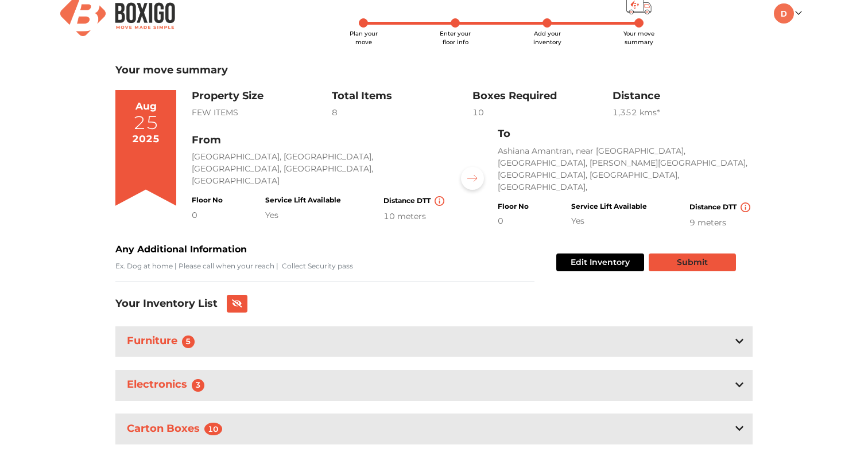  Describe the element at coordinates (434, 71) in the screenshot. I see `h3: Your move summary` at that location.